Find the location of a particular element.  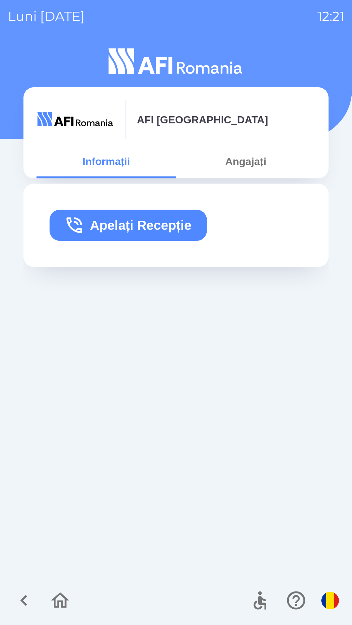

button: Informații is located at coordinates (106, 161).